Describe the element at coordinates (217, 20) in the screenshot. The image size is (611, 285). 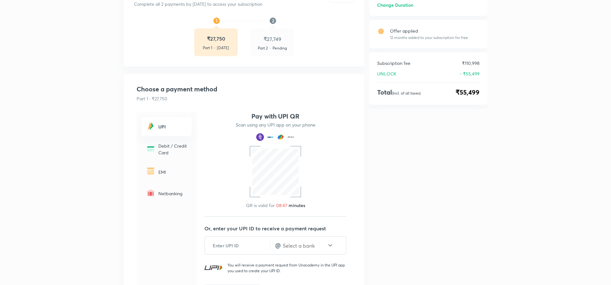
I see `h6: 1` at that location.